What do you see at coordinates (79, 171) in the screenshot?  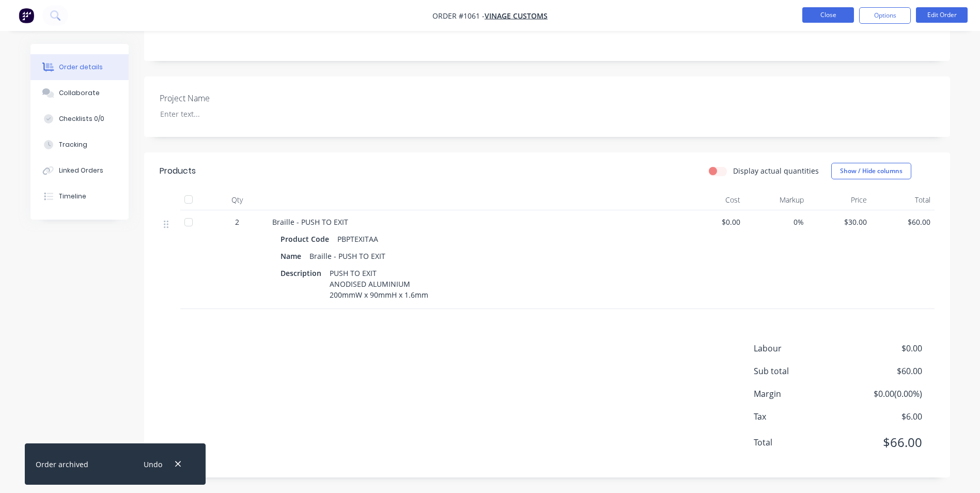 I see `button: Linked Orders` at bounding box center [79, 171].